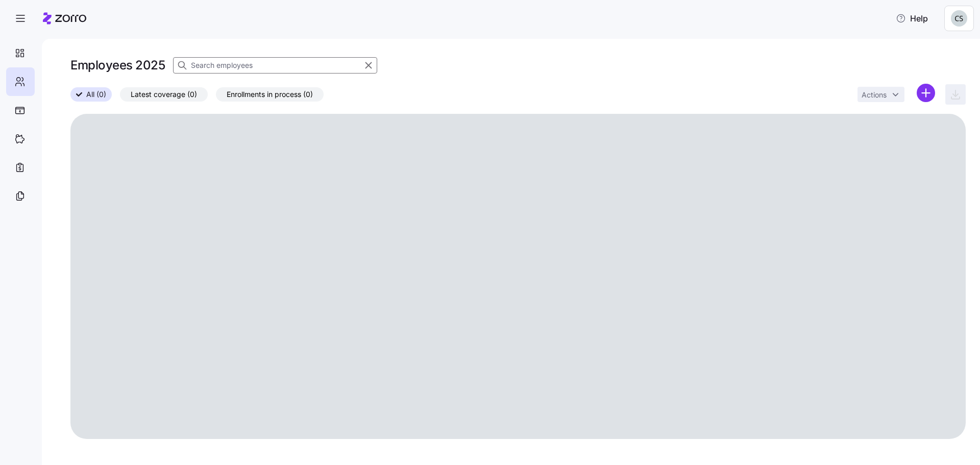 The height and width of the screenshot is (465, 980). Describe the element at coordinates (270, 94) in the screenshot. I see `span: Enrollments in process (0)` at that location.